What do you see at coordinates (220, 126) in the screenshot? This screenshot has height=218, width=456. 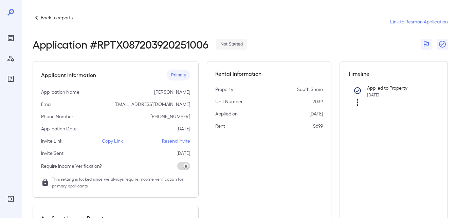 I see `p: Rent` at bounding box center [220, 126].